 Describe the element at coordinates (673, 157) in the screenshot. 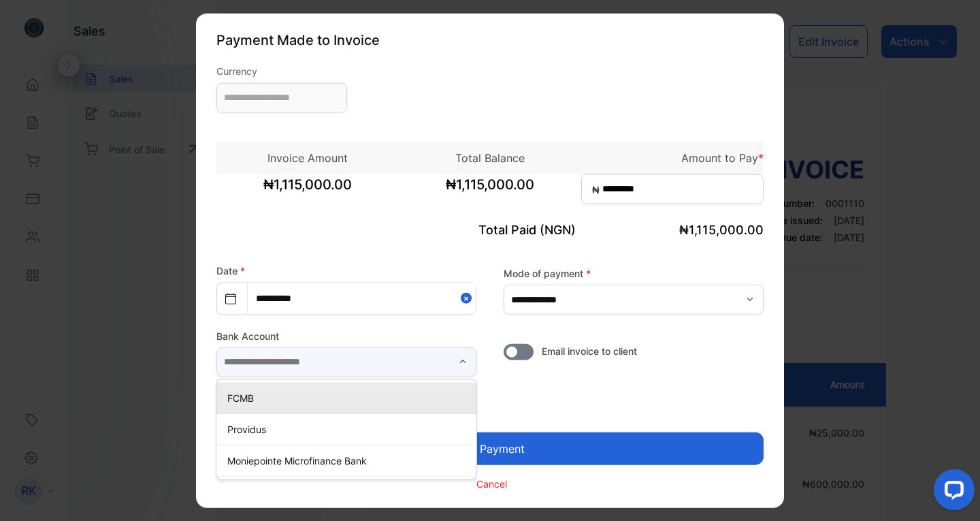

I see `p: Amount to Pay` at that location.